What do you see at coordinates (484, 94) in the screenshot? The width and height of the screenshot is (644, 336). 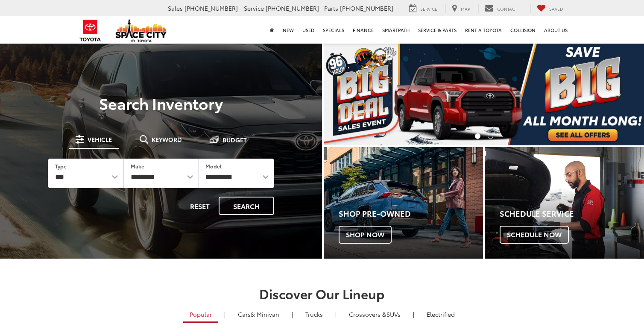 I see `section: Carousel section with vehicle pictures - may contain disclaimers.` at bounding box center [484, 94].